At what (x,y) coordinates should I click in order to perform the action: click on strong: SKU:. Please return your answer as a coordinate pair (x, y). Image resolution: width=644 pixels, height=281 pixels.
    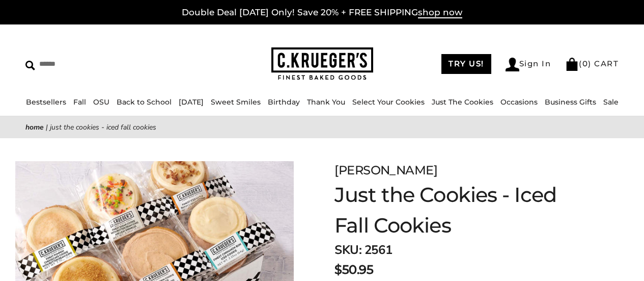
    Looking at the image, I should click on (348, 250).